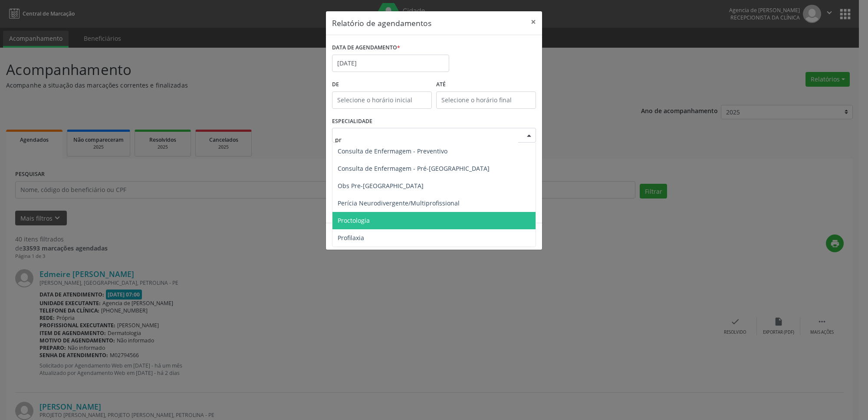  Describe the element at coordinates (382, 84) in the screenshot. I see `label: De` at that location.